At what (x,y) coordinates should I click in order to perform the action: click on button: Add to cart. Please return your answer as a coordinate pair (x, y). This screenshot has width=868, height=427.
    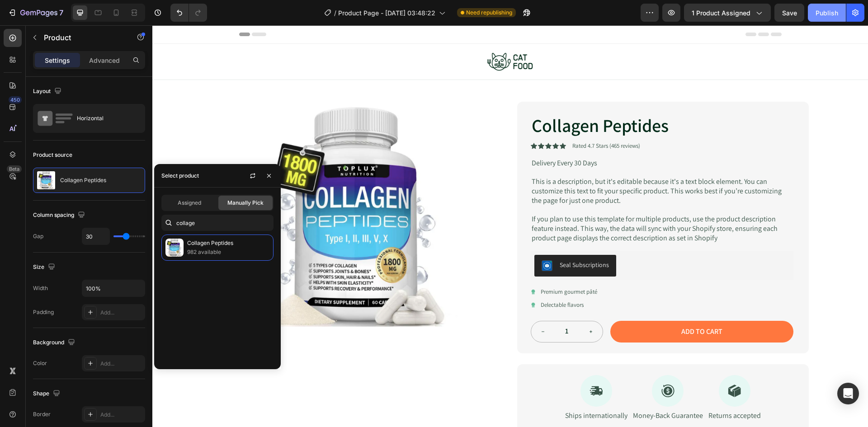
    Looking at the image, I should click on (549, 306).